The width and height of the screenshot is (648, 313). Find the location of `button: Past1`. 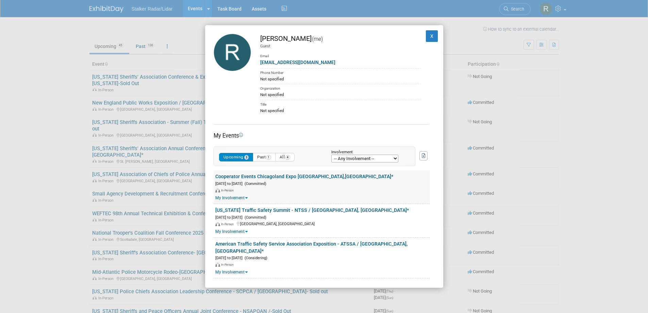

button: Past1 is located at coordinates (264, 157).